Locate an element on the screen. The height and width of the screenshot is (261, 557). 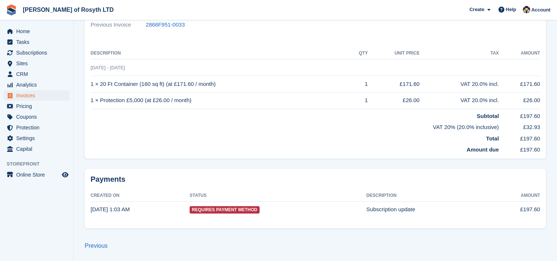
strong: Amount due is located at coordinates (483, 149).